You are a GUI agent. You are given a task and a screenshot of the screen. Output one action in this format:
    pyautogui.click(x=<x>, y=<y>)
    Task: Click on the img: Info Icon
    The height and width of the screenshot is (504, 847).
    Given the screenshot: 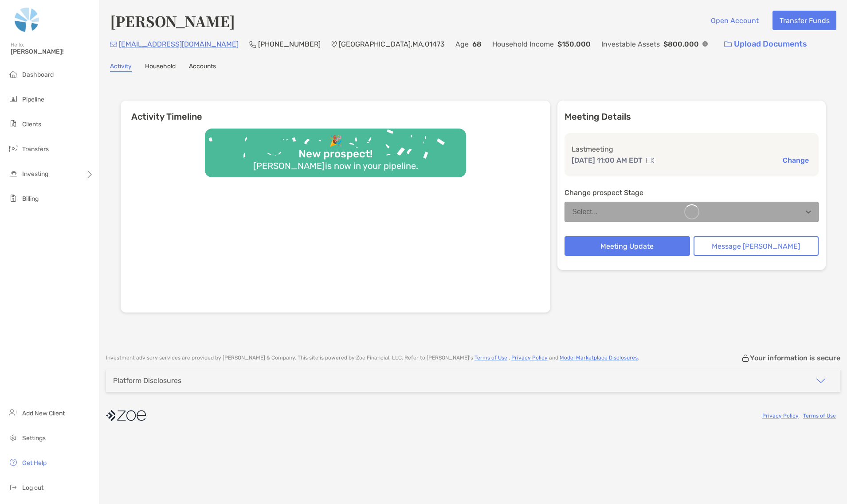 What is the action you would take?
    pyautogui.click(x=705, y=44)
    